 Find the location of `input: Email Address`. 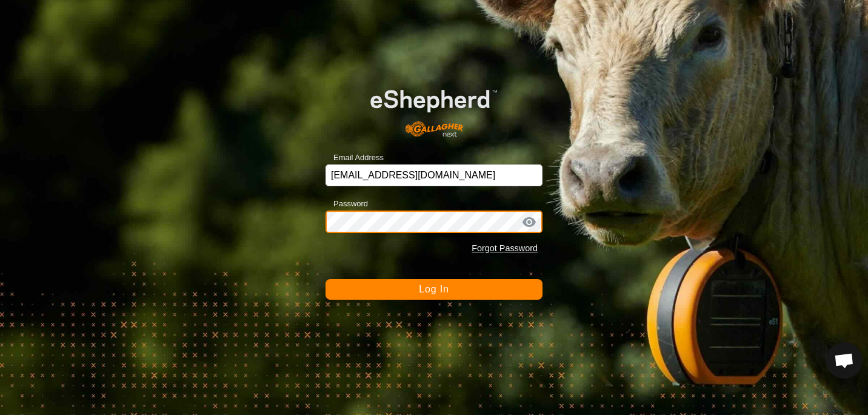

input: Email Address is located at coordinates (434, 175).